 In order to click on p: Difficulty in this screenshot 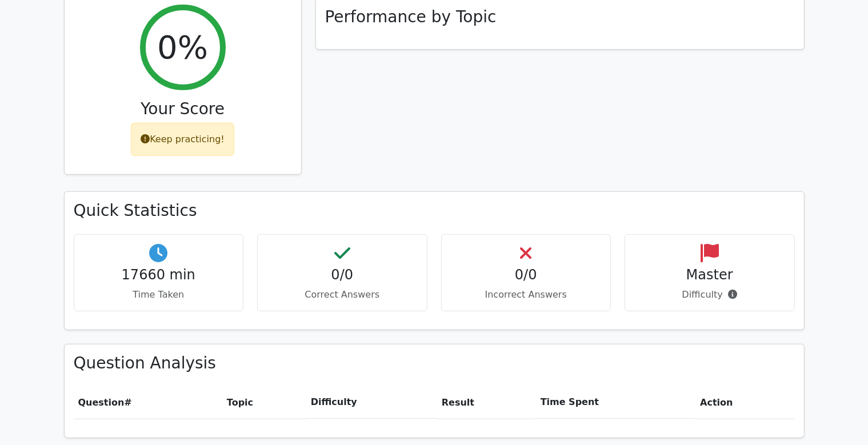, I will do `click(710, 295)`.